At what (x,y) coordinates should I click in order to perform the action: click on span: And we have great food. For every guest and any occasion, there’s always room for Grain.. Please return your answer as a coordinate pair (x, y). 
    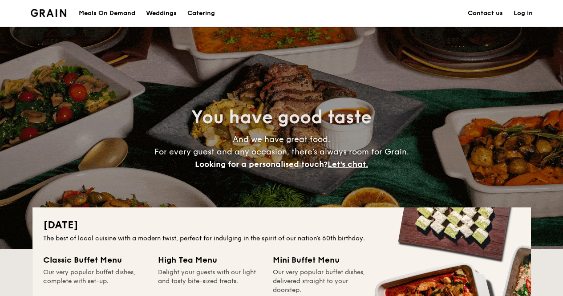
    Looking at the image, I should click on (282, 152).